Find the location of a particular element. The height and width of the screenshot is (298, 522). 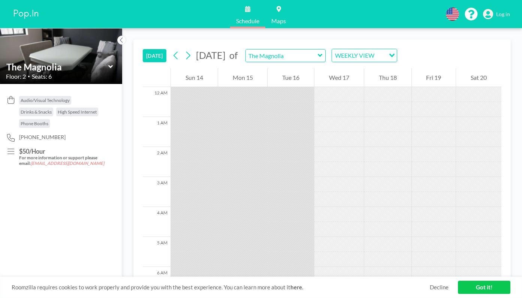

div: Sat 20 is located at coordinates (479, 78).